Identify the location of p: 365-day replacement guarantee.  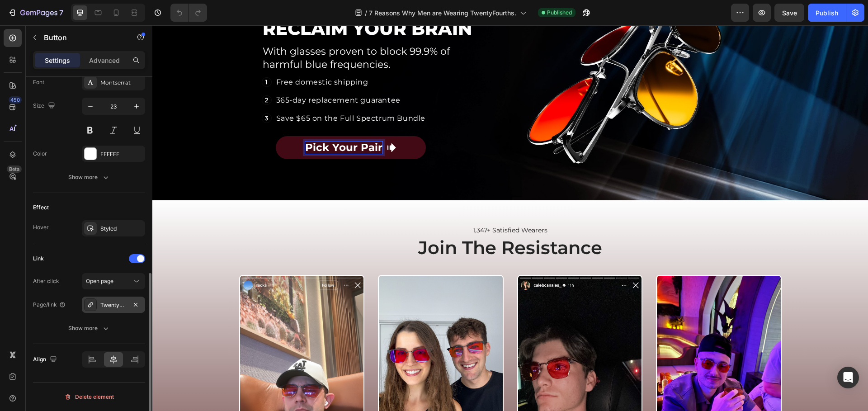
(186, 75).